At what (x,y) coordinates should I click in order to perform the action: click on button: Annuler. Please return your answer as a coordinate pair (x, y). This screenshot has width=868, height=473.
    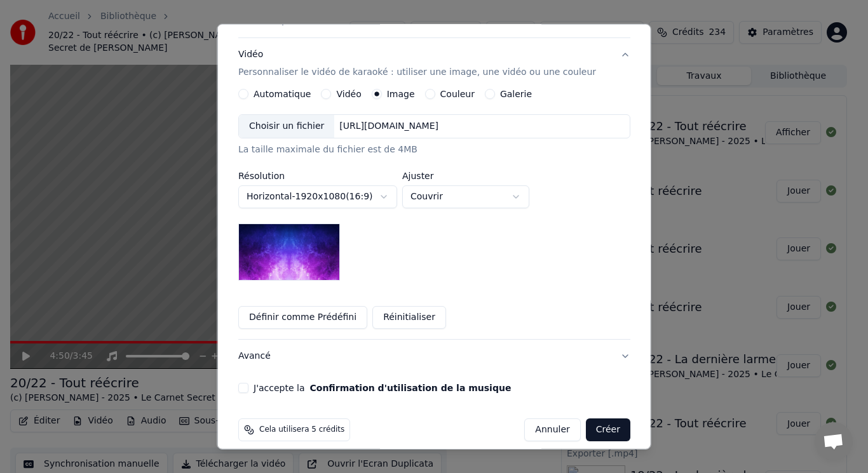
    Looking at the image, I should click on (552, 430).